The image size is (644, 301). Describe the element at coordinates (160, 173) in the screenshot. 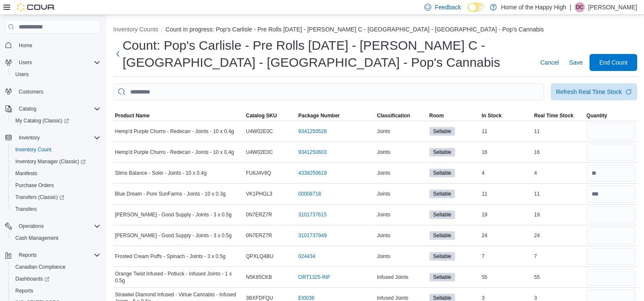

I see `span: Slims Balance - Solei - Joints - 10 x 0.4g` at that location.